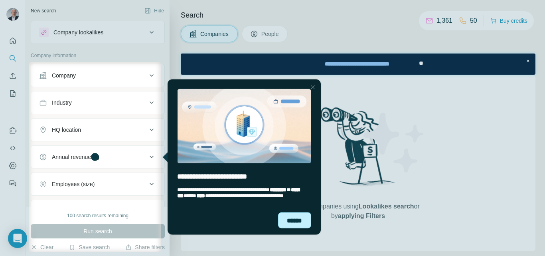  What do you see at coordinates (83, 48) in the screenshot?
I see `img: 6941887457028875.png` at bounding box center [83, 48].